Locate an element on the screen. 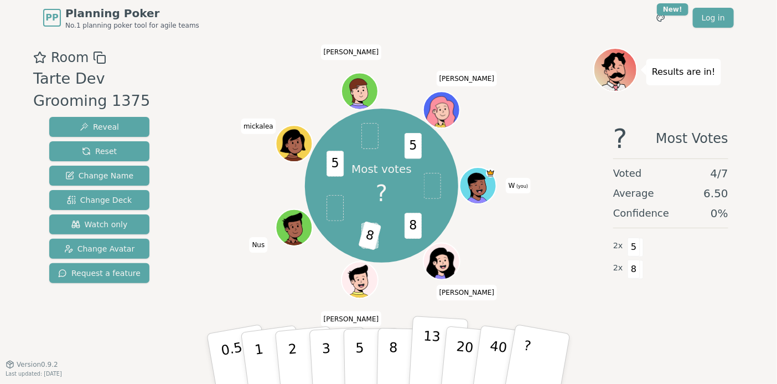  span: Room is located at coordinates (70, 58).